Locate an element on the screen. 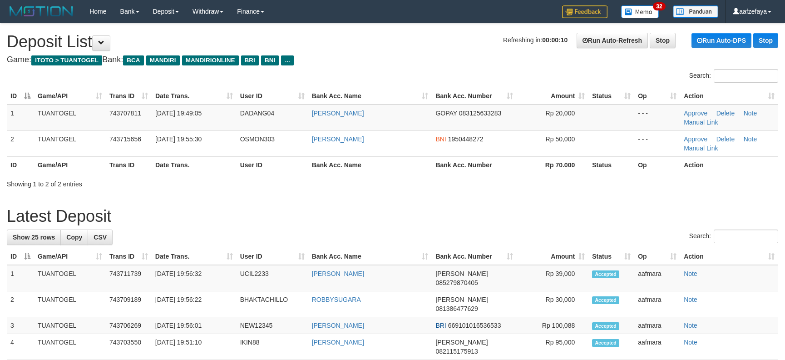 This screenshot has width=785, height=360. a: Show 25 rows is located at coordinates (34, 237).